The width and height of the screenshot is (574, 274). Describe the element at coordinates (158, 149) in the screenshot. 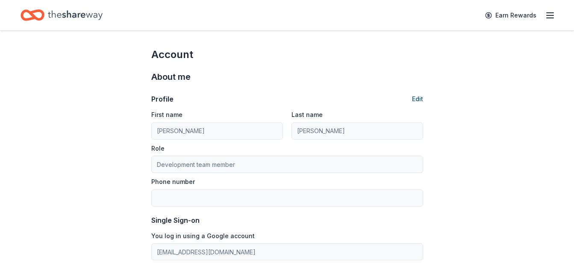

I see `label: Role` at that location.